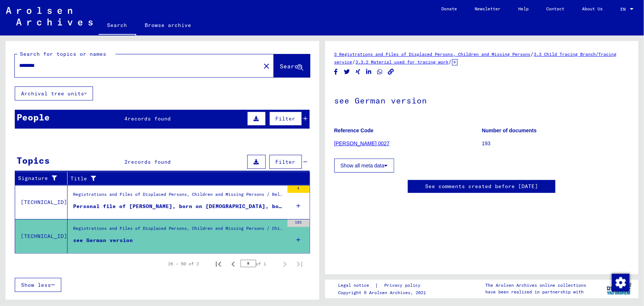 The height and width of the screenshot is (306, 644). Describe the element at coordinates (49, 16) in the screenshot. I see `img: Arolsen_neg.svg` at that location.